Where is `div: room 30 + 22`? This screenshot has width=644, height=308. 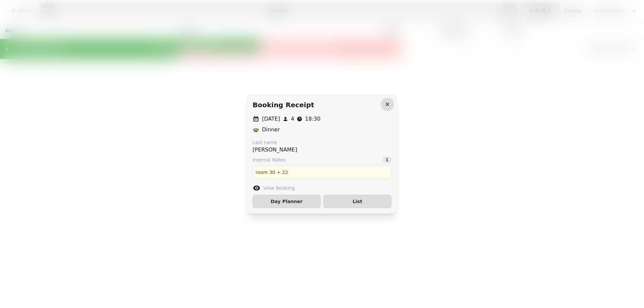 div: room 30 + 22 is located at coordinates (322, 172).